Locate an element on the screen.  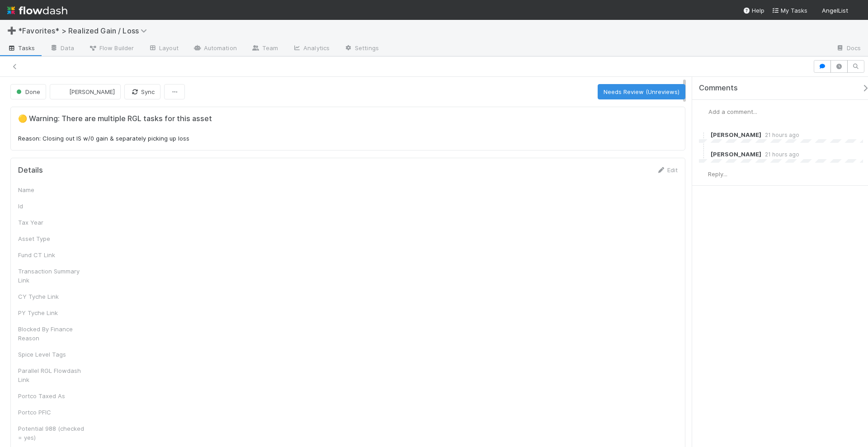
a: Settings is located at coordinates (361, 49).